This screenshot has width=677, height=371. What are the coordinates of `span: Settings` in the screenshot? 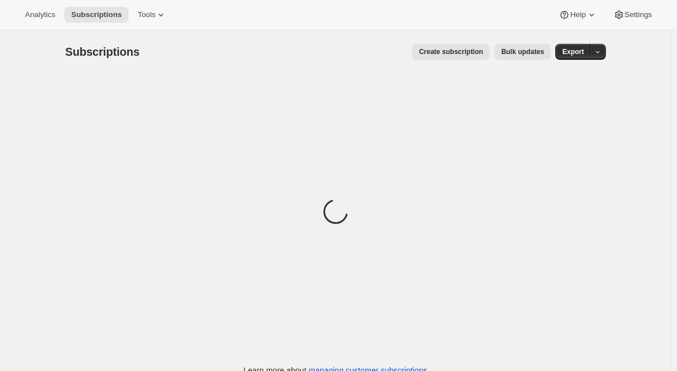 It's located at (638, 15).